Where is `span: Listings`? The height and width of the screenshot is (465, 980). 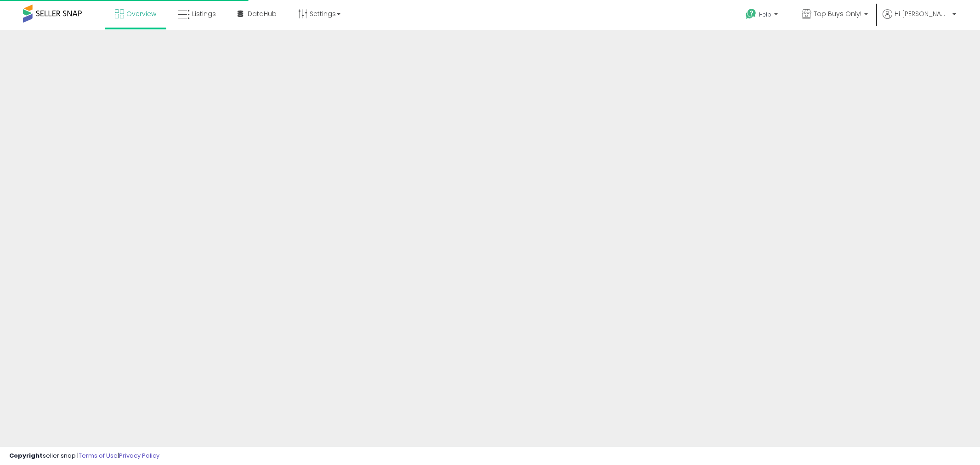
span: Listings is located at coordinates (204, 14).